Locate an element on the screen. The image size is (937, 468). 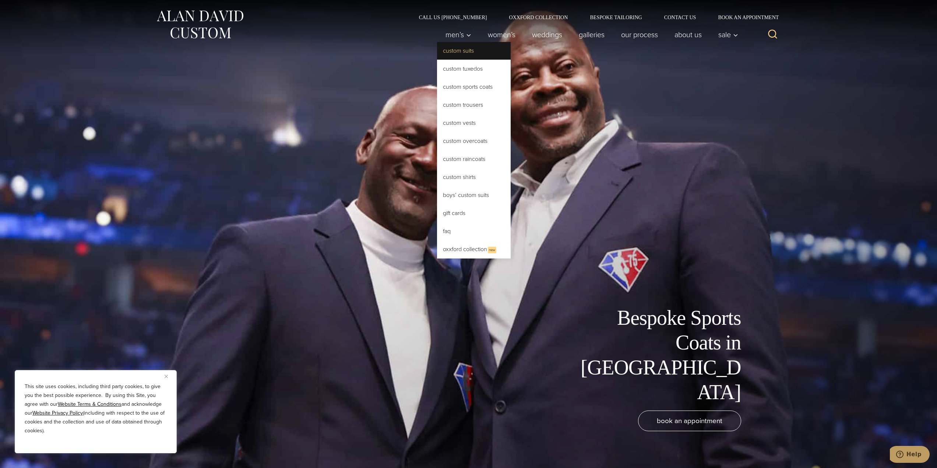
button: Sale sub menu toggle is located at coordinates (725, 35).